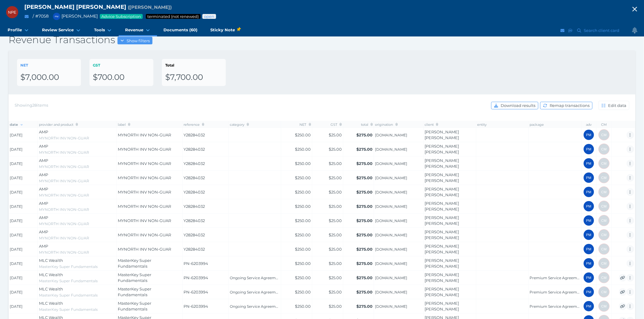 The height and width of the screenshot is (319, 644). I want to click on span: / # 7058, so click(40, 16).